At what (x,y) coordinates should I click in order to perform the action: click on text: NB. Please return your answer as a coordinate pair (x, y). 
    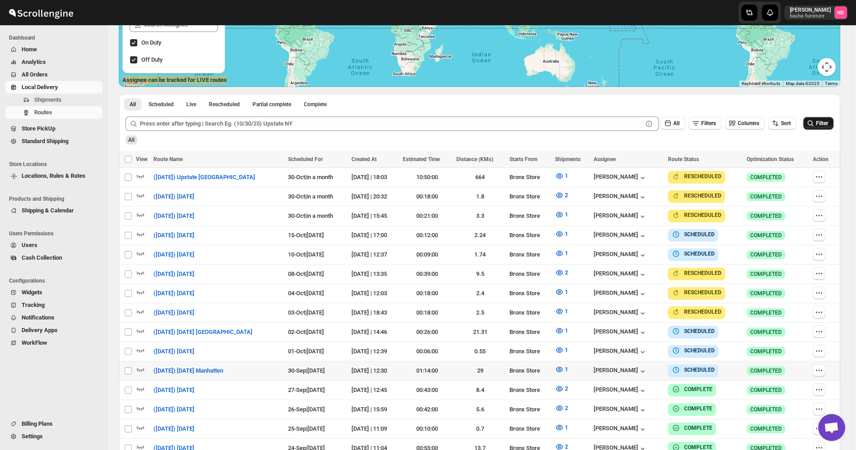
    Looking at the image, I should click on (840, 13).